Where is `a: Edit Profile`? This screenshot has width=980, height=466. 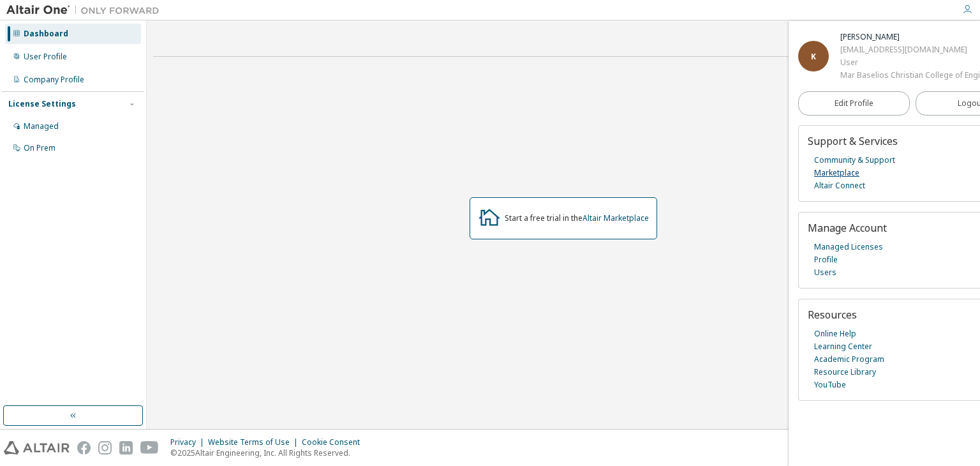 a: Edit Profile is located at coordinates (853, 103).